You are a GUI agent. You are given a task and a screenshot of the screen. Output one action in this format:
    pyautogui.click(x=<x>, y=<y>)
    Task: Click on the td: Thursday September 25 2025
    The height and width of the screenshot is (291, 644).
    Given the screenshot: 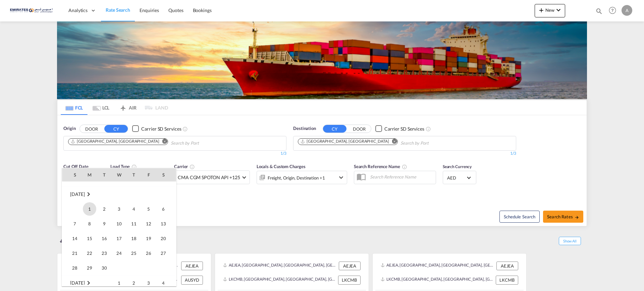 What is the action you would take?
    pyautogui.click(x=134, y=253)
    